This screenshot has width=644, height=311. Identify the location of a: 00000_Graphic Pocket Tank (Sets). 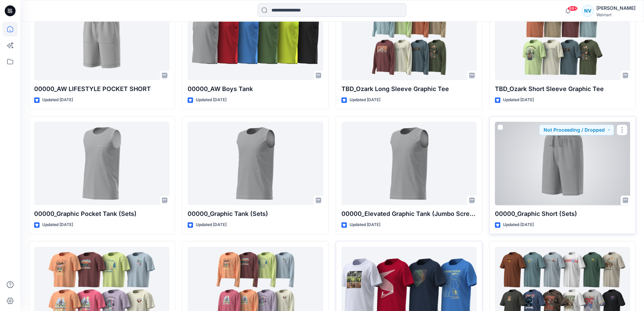
(102, 163).